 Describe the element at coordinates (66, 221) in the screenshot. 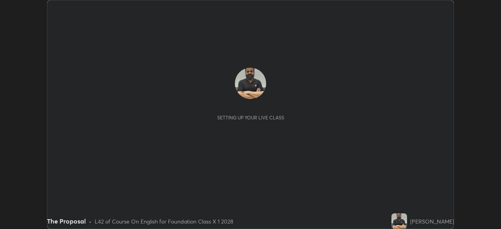

I see `div: The Proposal` at that location.